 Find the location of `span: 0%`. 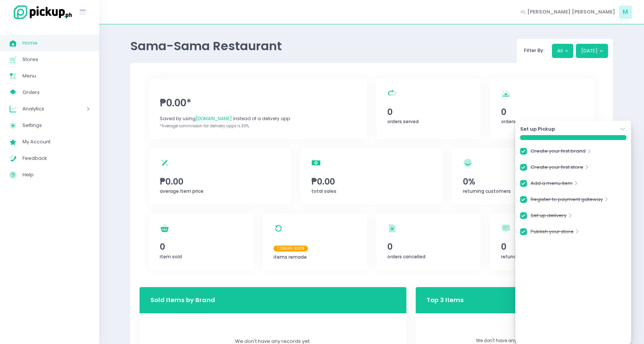

span: 0% is located at coordinates (524, 182).